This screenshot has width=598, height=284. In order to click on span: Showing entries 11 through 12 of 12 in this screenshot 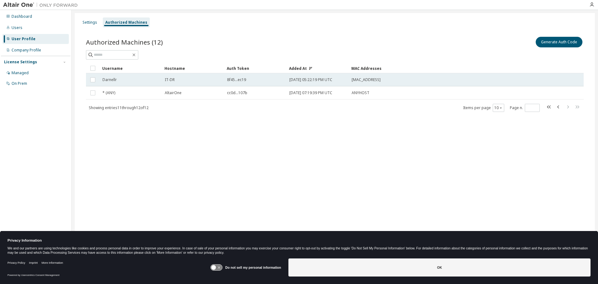, I will do `click(119, 107)`.